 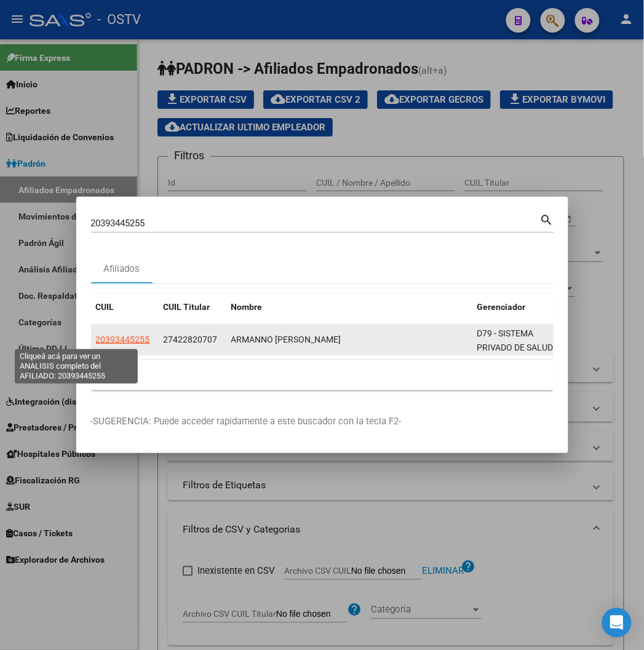 What do you see at coordinates (349, 307) in the screenshot?
I see `datatable-header-cell: Nombre` at bounding box center [349, 307].